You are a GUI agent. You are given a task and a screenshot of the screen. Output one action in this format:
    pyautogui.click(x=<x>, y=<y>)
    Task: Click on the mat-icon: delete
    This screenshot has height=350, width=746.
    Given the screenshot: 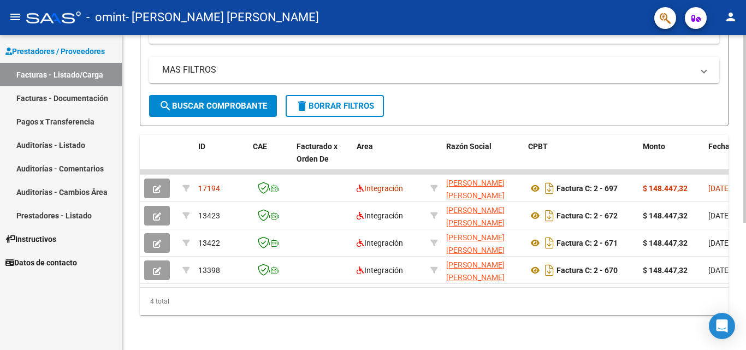 What is the action you would take?
    pyautogui.click(x=302, y=106)
    